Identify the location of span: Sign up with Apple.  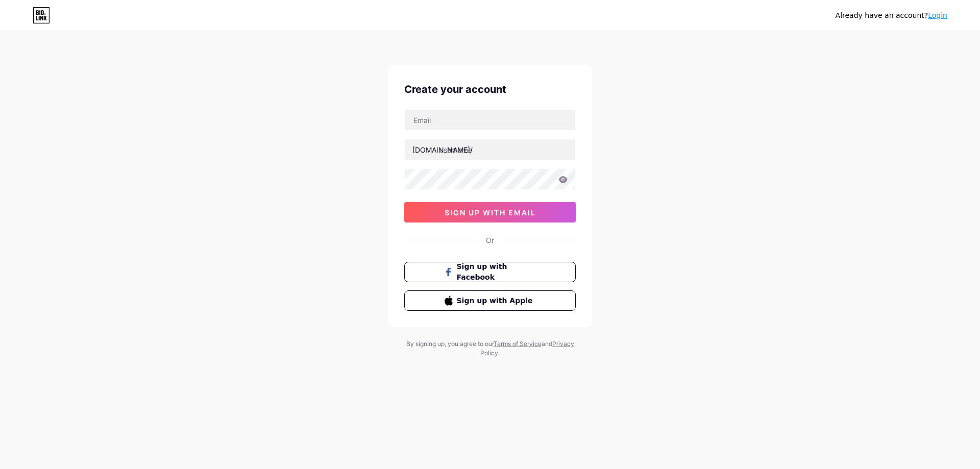
(496, 300).